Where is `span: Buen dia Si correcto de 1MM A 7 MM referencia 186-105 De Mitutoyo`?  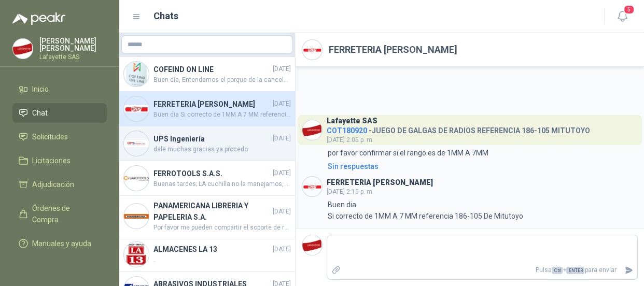
span: Buen dia Si correcto de 1MM A 7 MM referencia 186-105 De Mitutoyo is located at coordinates (222, 115).